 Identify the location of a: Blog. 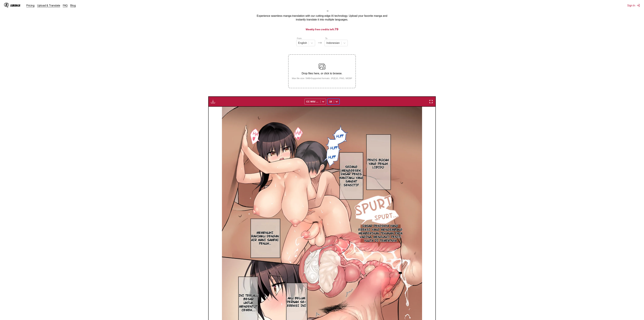
(73, 5).